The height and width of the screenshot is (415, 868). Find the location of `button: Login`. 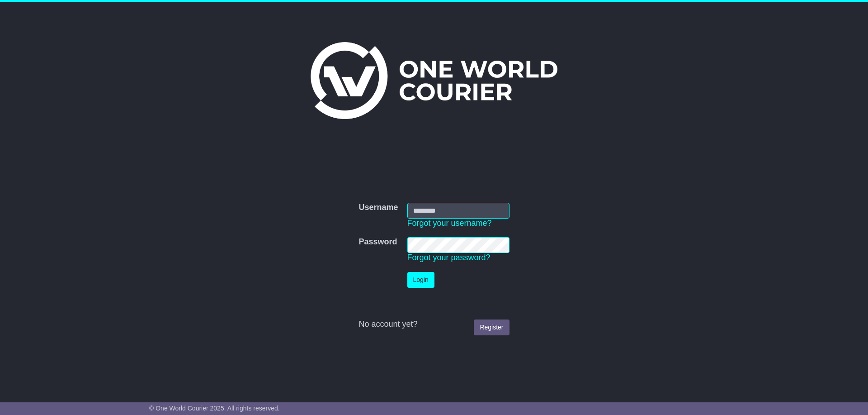

button: Login is located at coordinates (421, 280).